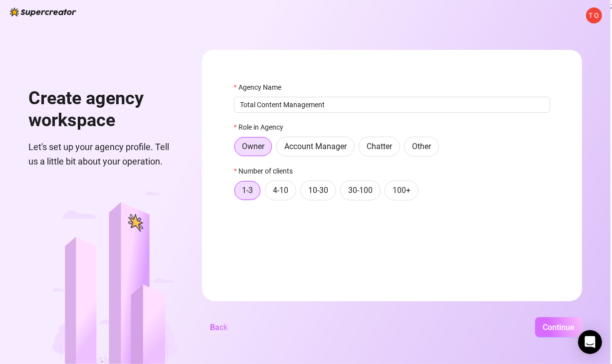  I want to click on div: Open Intercom Messenger, so click(590, 342).